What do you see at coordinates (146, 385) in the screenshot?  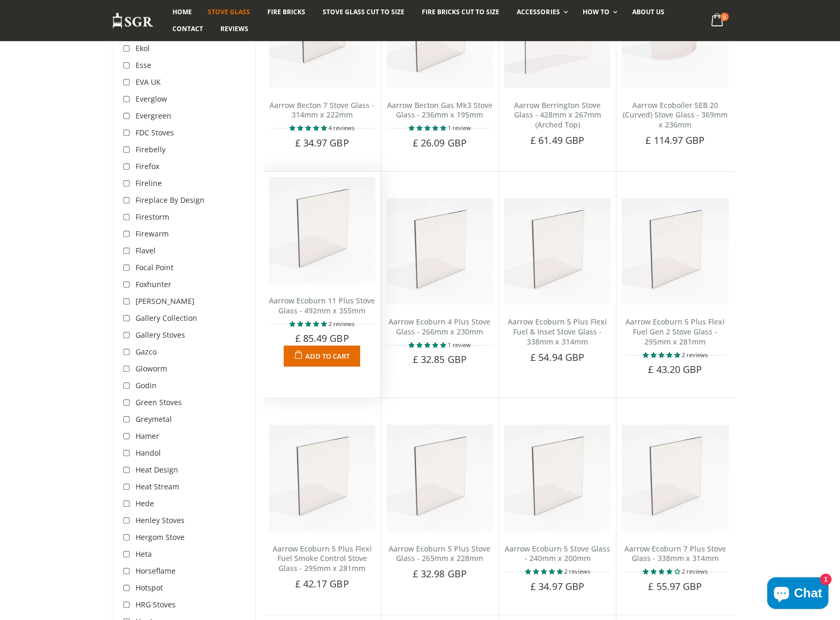 I see `span: Godin` at bounding box center [146, 385].